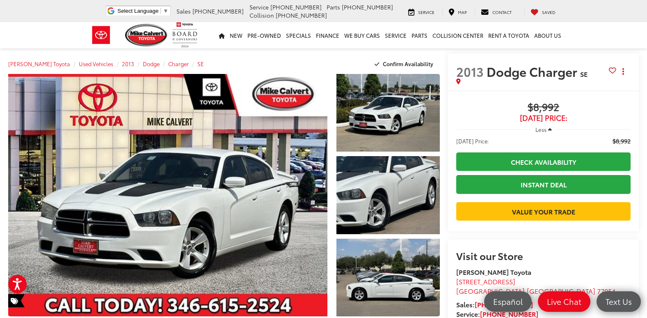  Describe the element at coordinates (509, 35) in the screenshot. I see `a: Rent a Toyota` at that location.